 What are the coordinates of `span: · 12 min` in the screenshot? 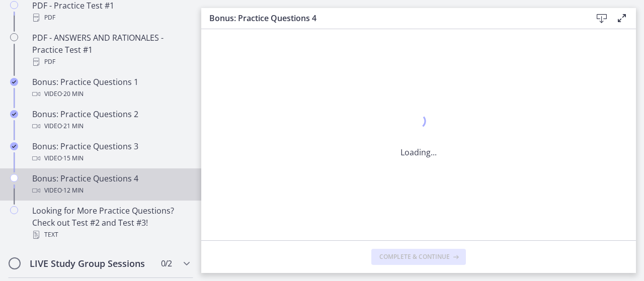 It's located at (73, 191).